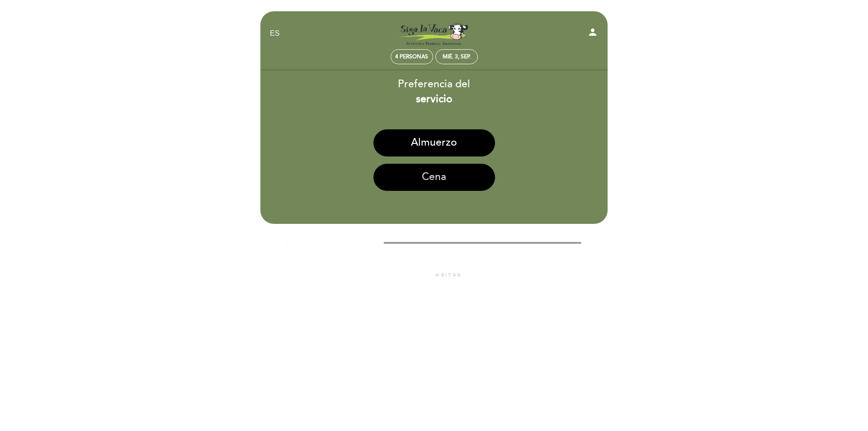 The width and height of the screenshot is (868, 431). Describe the element at coordinates (593, 34) in the screenshot. I see `button: person` at that location.